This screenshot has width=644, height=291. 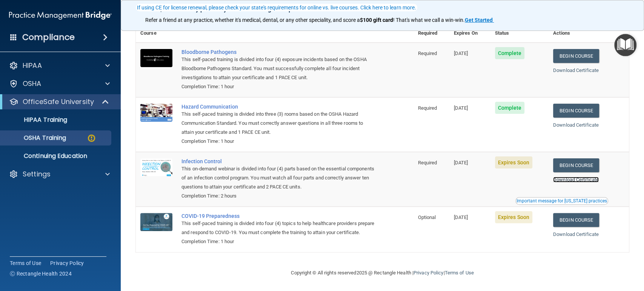 What do you see at coordinates (278, 52) in the screenshot?
I see `div: Bloodborne Pathogens` at bounding box center [278, 52].